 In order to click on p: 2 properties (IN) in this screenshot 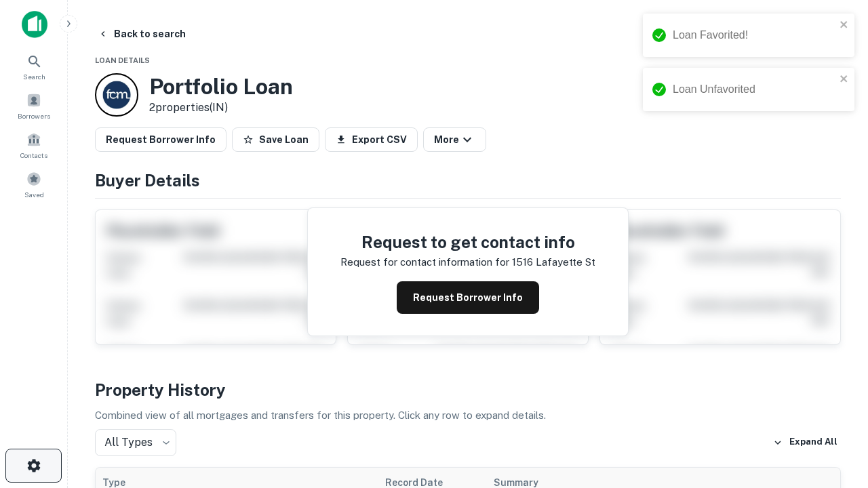, I will do `click(221, 108)`.